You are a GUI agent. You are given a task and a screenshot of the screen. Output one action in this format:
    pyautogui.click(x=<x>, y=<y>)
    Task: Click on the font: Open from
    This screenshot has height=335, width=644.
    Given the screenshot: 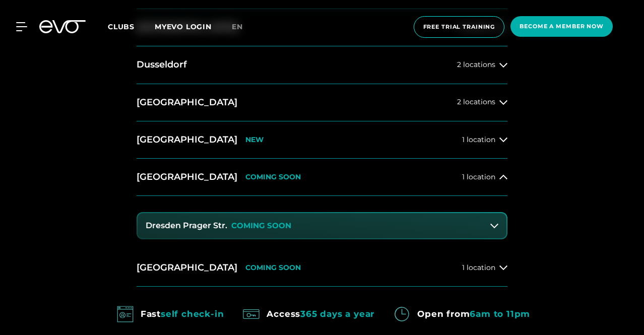 What is the action you would take?
    pyautogui.click(x=444, y=314)
    